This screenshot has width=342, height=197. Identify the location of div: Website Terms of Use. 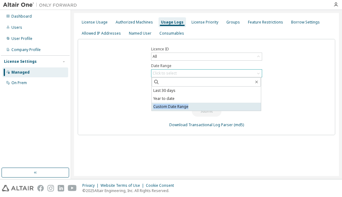
(123, 185).